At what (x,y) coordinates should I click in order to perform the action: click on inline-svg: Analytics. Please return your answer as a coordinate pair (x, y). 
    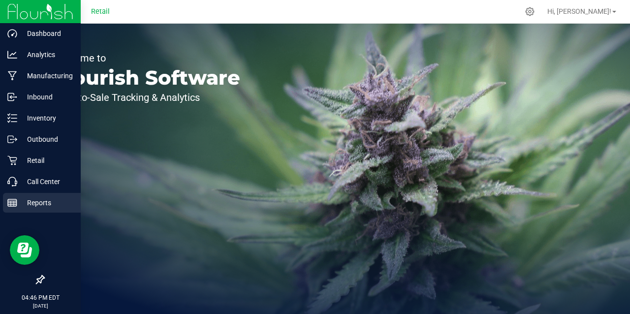
    Looking at the image, I should click on (12, 55).